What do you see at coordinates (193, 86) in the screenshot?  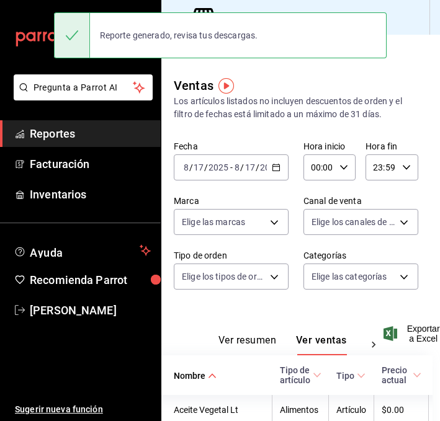 I see `div: Ventas` at bounding box center [193, 86].